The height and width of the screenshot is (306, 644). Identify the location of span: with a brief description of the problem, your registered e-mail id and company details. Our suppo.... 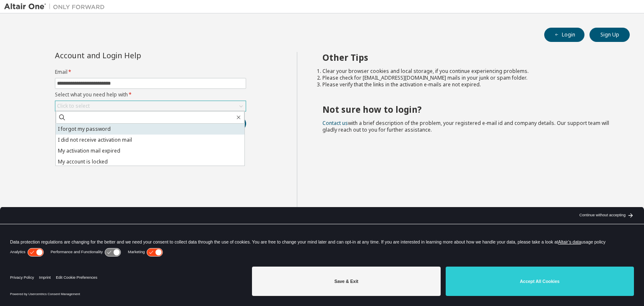
(466, 126).